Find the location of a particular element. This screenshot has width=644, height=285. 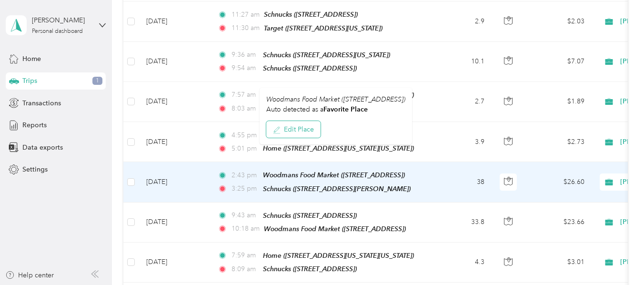

td: $26.60 is located at coordinates (559, 182).